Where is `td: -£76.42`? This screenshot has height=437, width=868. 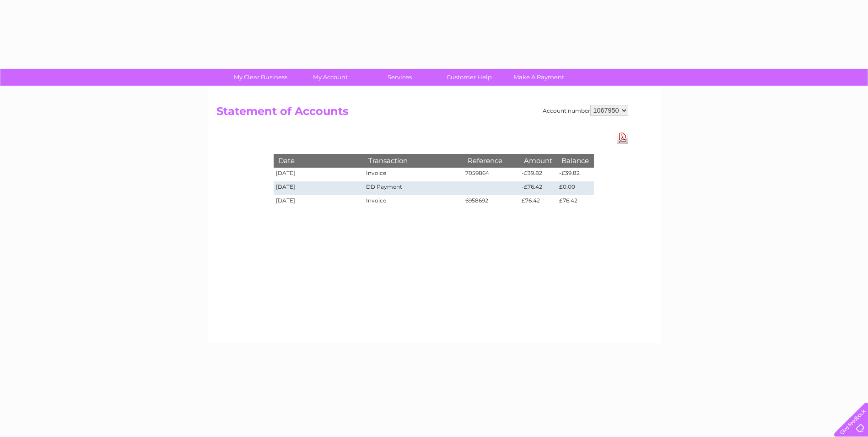
td: -£76.42 is located at coordinates (539, 188).